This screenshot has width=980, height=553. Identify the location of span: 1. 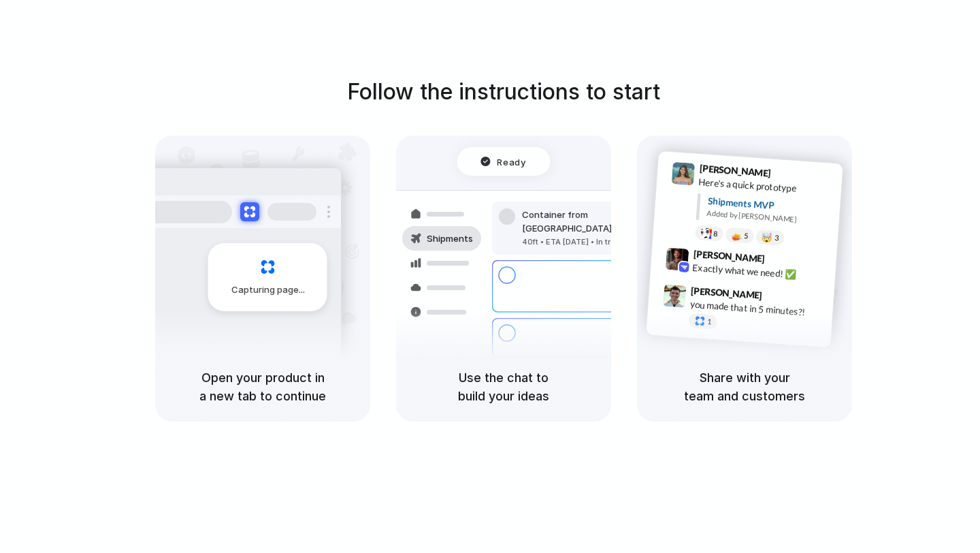
(709, 322).